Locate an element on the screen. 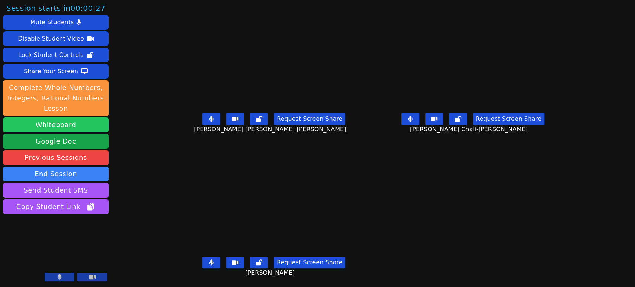 Image resolution: width=635 pixels, height=287 pixels. time: 00:00:27 is located at coordinates (88, 8).